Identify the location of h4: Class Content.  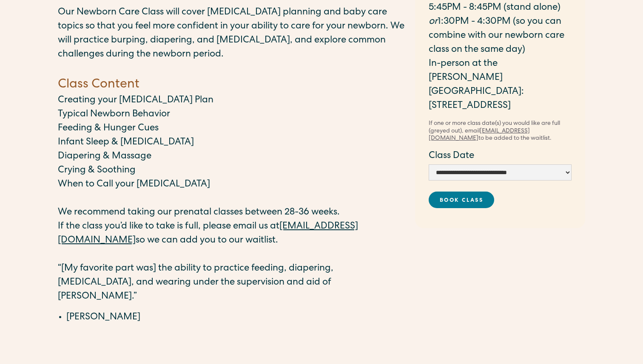
(232, 85).